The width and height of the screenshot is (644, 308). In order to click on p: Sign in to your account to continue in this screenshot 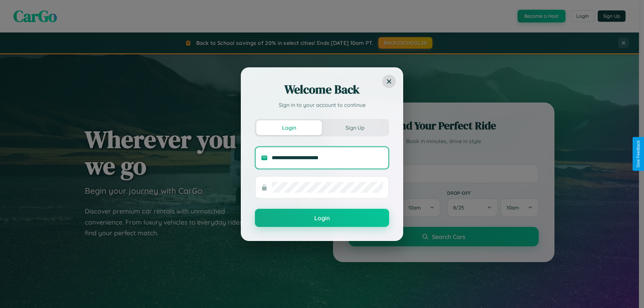, I will do `click(322, 105)`.